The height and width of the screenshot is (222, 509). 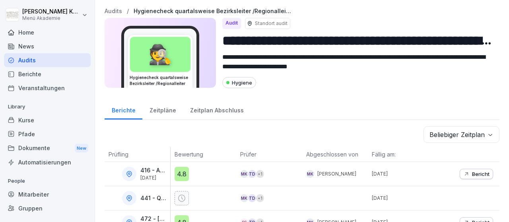 What do you see at coordinates (47, 46) in the screenshot?
I see `div: News` at bounding box center [47, 46].